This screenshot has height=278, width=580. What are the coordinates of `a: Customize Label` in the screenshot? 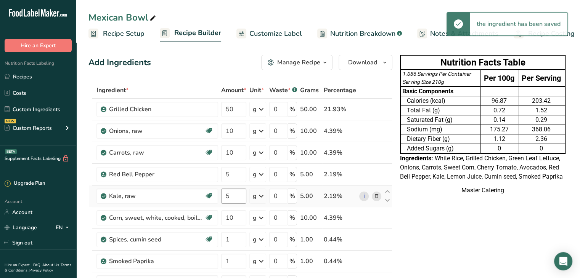 It's located at (269, 34).